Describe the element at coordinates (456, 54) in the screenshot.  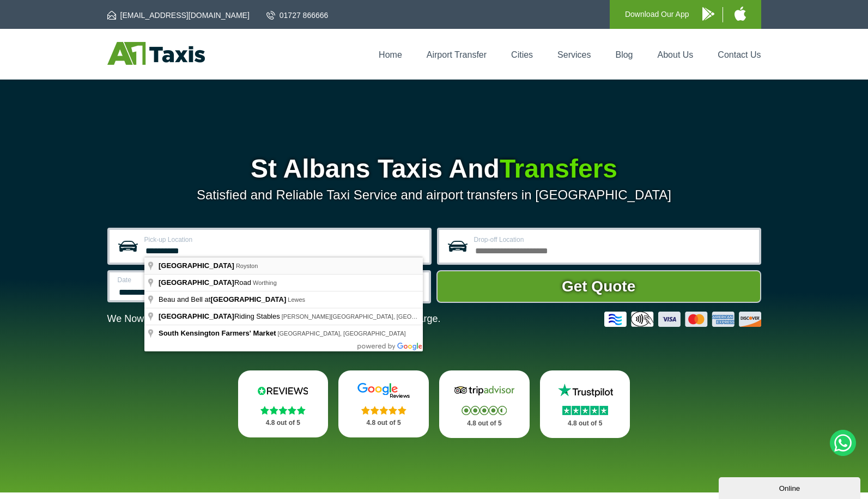
I see `a: Airport Transfer` at that location.